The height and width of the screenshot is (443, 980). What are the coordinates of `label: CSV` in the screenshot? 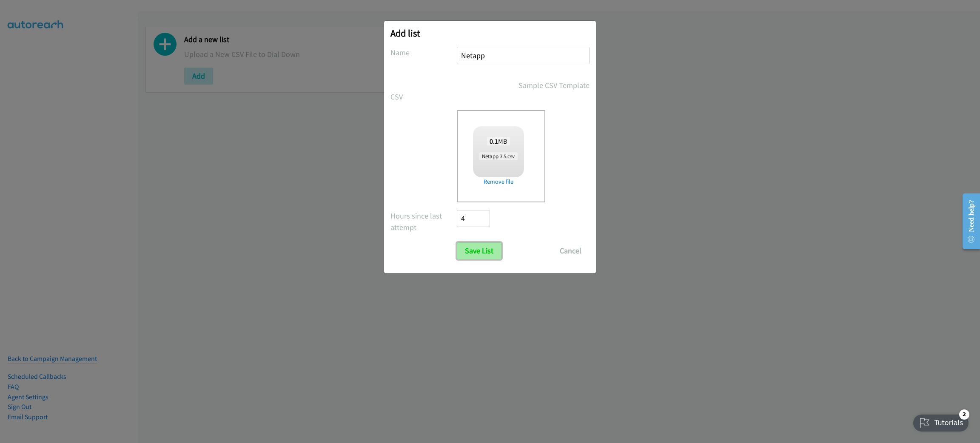 It's located at (423, 96).